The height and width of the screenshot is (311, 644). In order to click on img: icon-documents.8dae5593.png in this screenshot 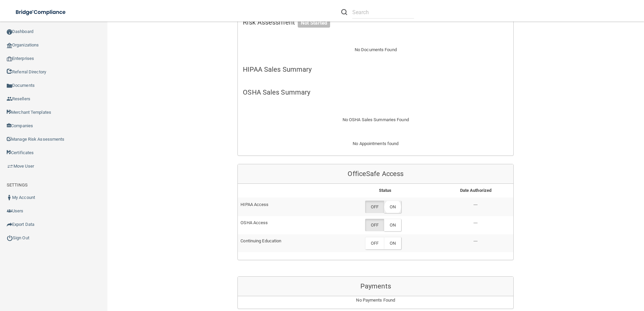, I will do `click(9, 86)`.